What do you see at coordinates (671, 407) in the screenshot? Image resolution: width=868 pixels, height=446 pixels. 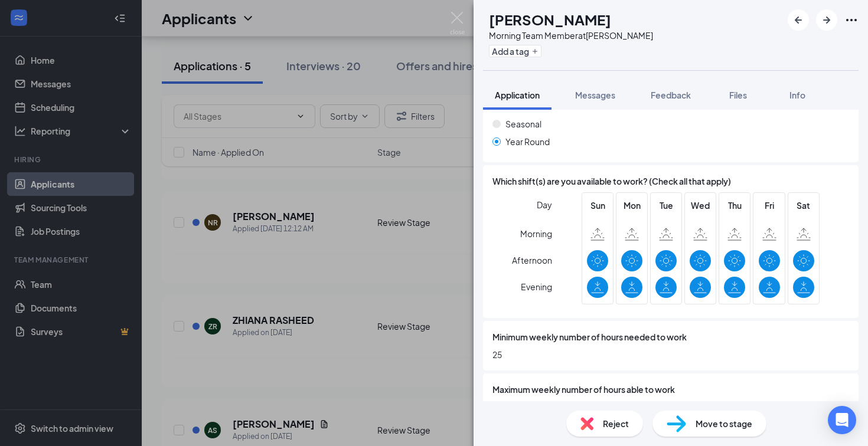 I see `span: 30` at bounding box center [671, 407].